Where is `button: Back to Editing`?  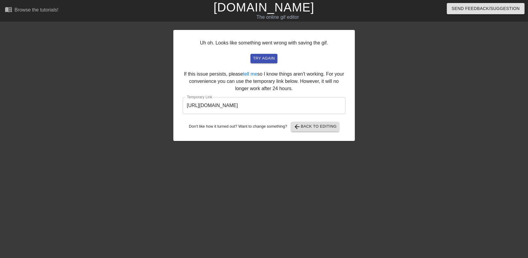
button: Back to Editing is located at coordinates (315, 127).